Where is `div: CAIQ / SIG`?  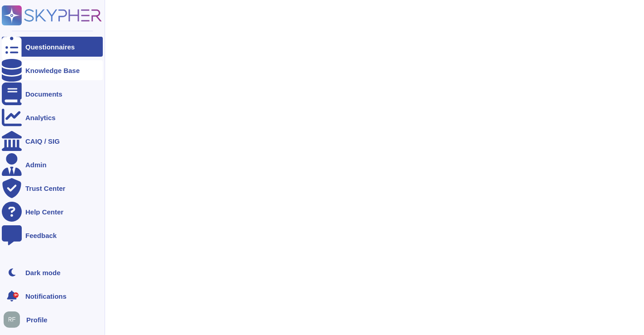 div: CAIQ / SIG is located at coordinates (43, 141).